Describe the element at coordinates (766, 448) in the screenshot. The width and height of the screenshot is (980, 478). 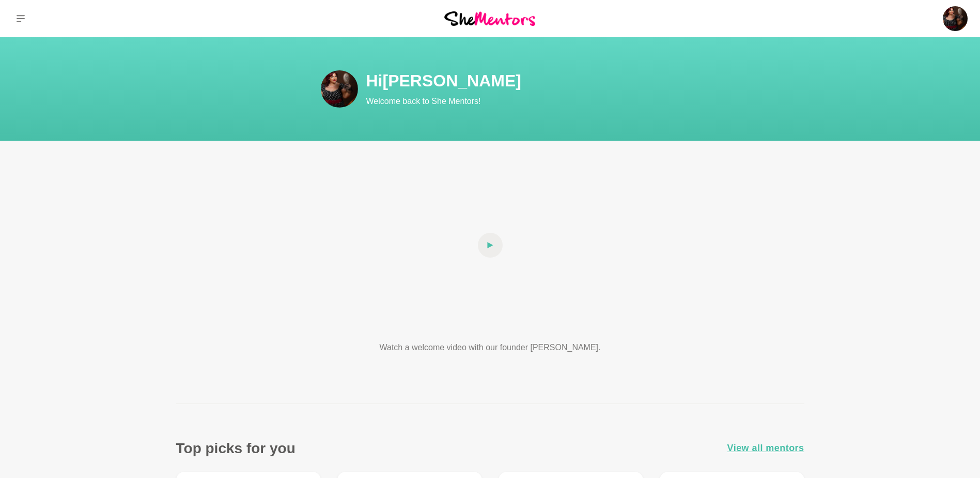
I see `span: View all mentors` at that location.